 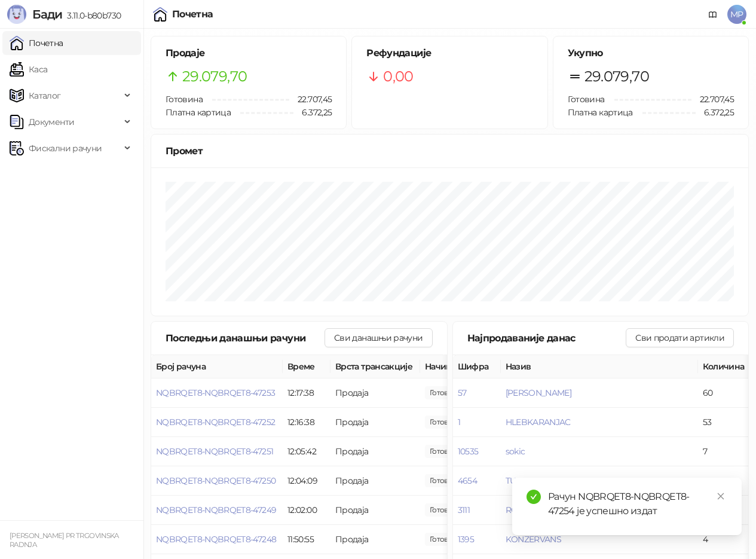 I want to click on div: Последњи данашњи рачуни, so click(x=245, y=338).